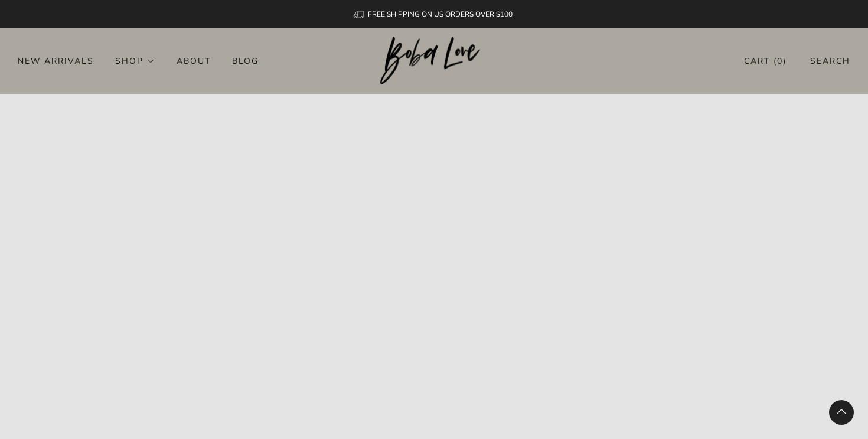 Image resolution: width=868 pixels, height=439 pixels. Describe the element at coordinates (245, 61) in the screenshot. I see `a: Blog` at that location.